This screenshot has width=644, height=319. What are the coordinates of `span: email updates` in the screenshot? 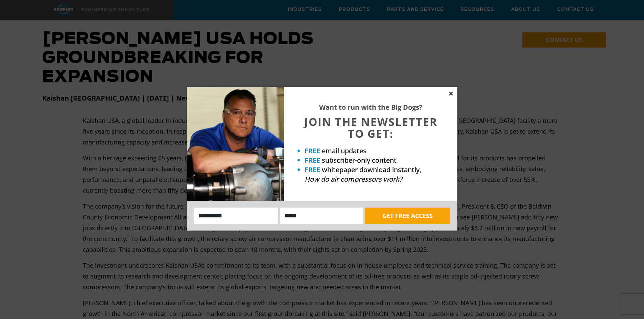 It's located at (344, 150).